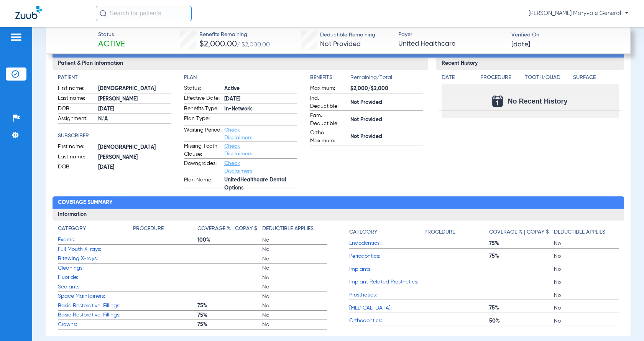  What do you see at coordinates (565, 35) in the screenshot?
I see `span: Verified On` at bounding box center [565, 35].